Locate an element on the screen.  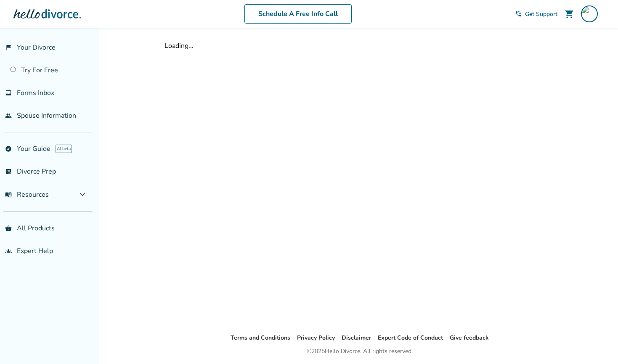
div: © 2025 Hello Divorce. All rights reserved. is located at coordinates (360, 351).